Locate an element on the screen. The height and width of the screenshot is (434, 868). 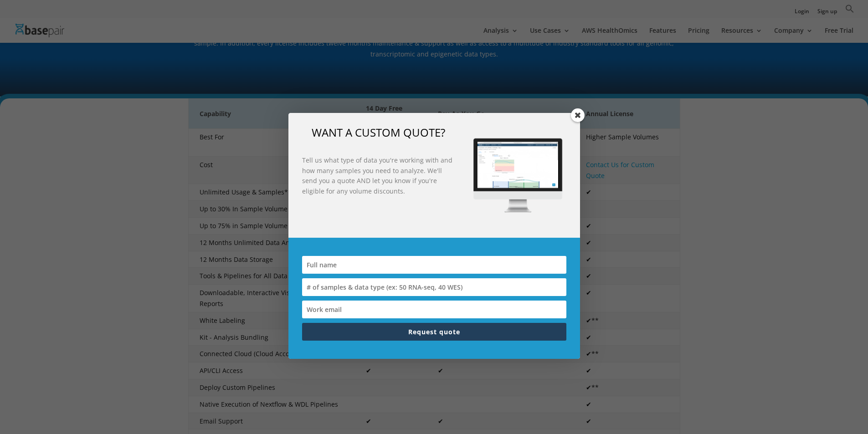
button: Request quote is located at coordinates (434, 332).